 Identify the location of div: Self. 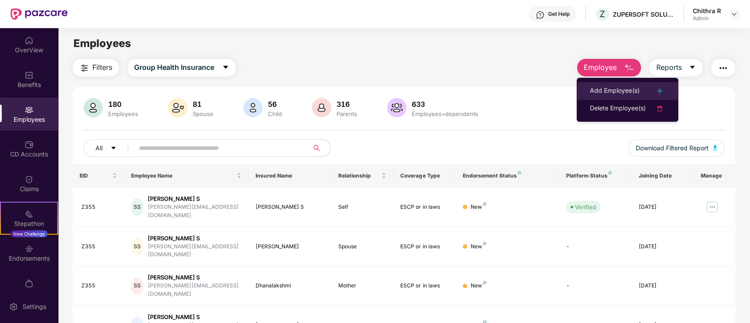
(362, 207).